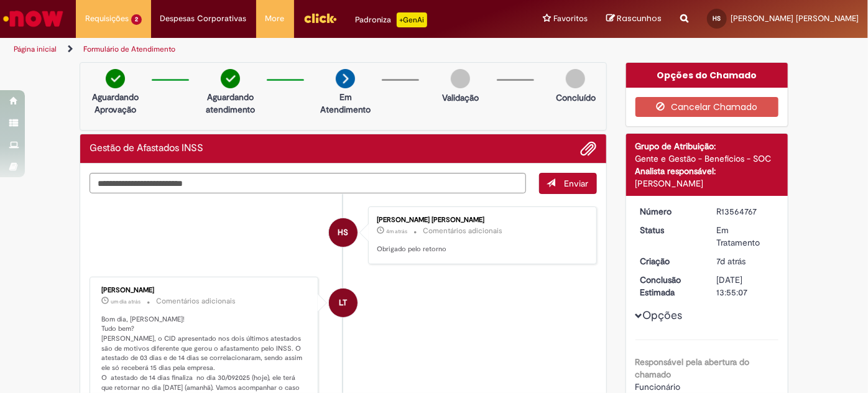  What do you see at coordinates (693, 368) in the screenshot?
I see `b: Responsável pela abertura do chamado` at bounding box center [693, 368].